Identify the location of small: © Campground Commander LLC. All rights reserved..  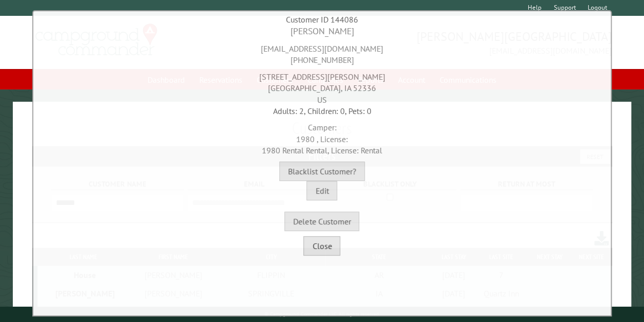
(322, 314).